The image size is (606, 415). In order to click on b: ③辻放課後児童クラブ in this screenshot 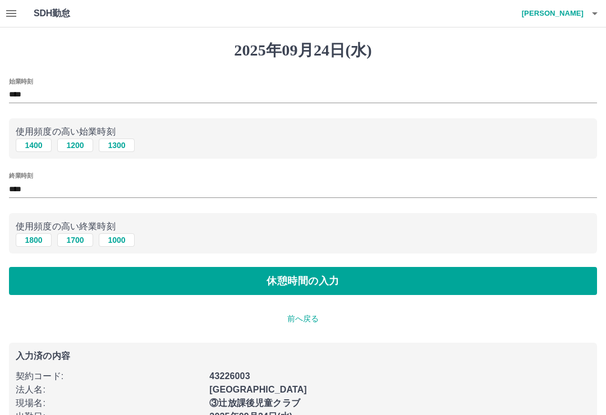, I will do `click(255, 403)`.